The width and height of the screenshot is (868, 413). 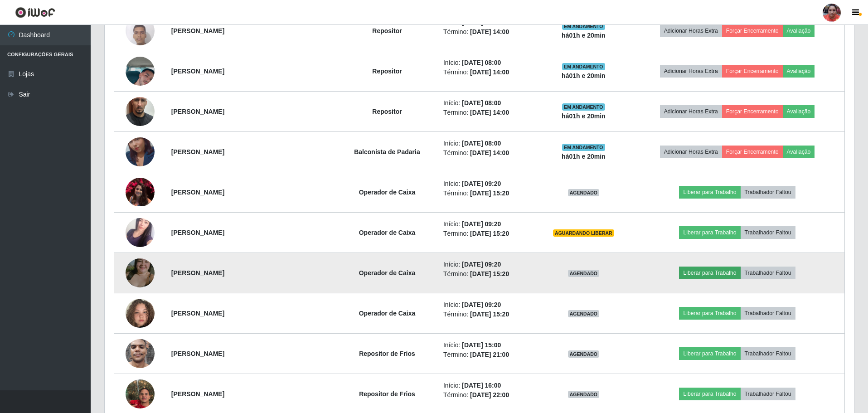 I want to click on span: AGUARDANDO LIBERAR, so click(x=583, y=233).